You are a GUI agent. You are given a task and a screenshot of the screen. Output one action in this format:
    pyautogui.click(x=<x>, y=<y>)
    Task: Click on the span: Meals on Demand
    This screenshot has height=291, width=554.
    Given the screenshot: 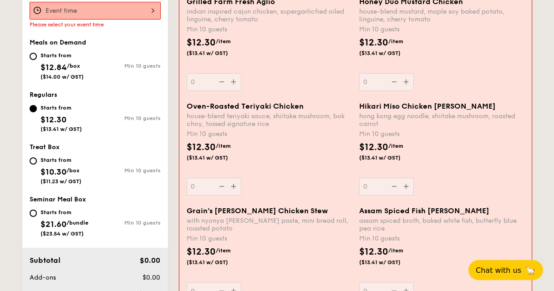 What is the action you would take?
    pyautogui.click(x=58, y=42)
    